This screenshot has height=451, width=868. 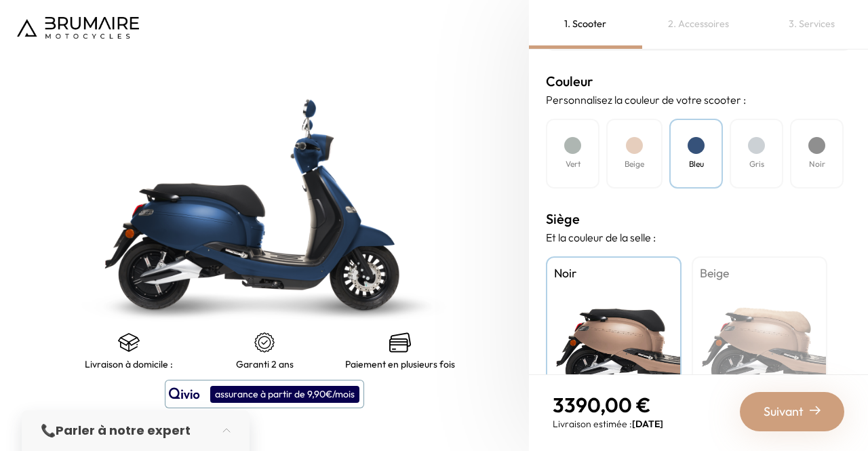 What do you see at coordinates (699, 82) in the screenshot?
I see `h3: Couleur` at bounding box center [699, 82].